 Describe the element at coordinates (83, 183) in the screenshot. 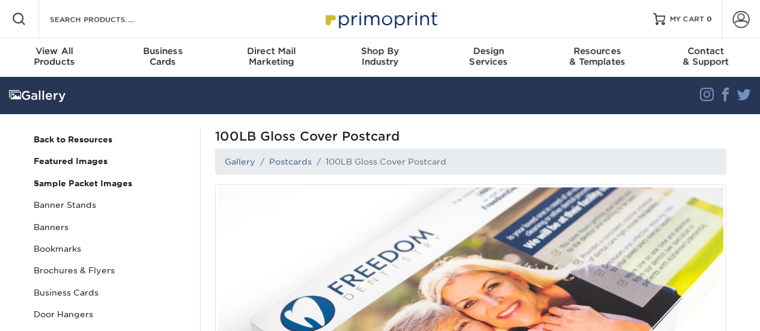

I see `strong: Sample Packet Images` at that location.